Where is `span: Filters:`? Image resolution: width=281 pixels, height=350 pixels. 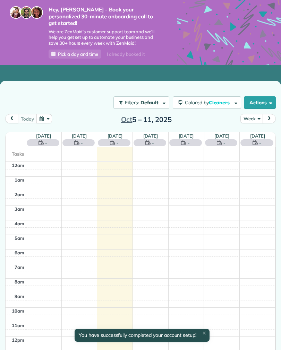 span: Filters: is located at coordinates (132, 103).